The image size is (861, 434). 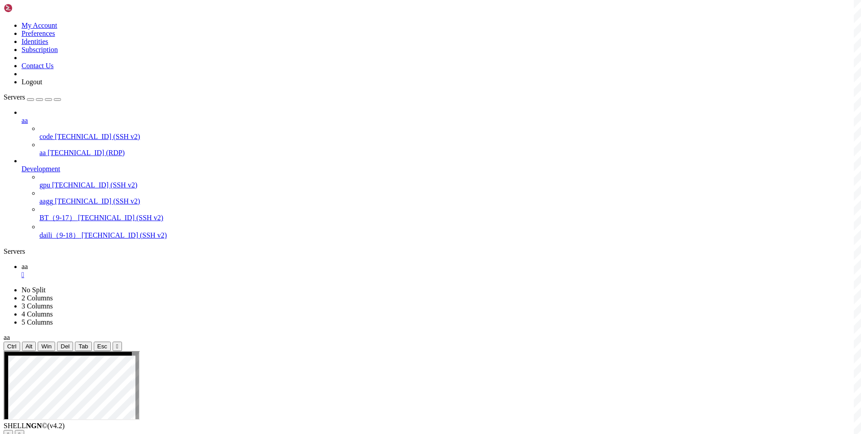 I want to click on b: NGN, so click(x=34, y=425).